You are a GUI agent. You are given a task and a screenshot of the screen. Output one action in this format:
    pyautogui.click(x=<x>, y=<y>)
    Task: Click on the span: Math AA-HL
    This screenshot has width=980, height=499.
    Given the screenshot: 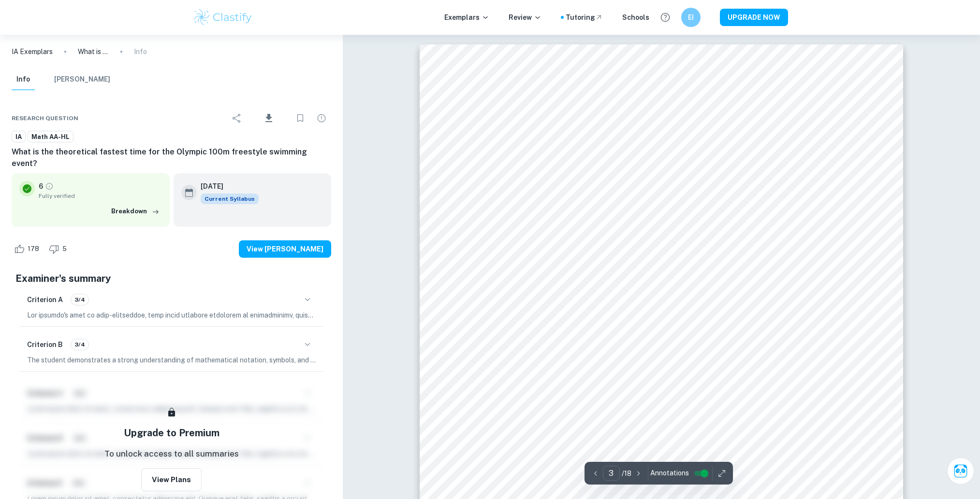 What is the action you would take?
    pyautogui.click(x=51, y=137)
    